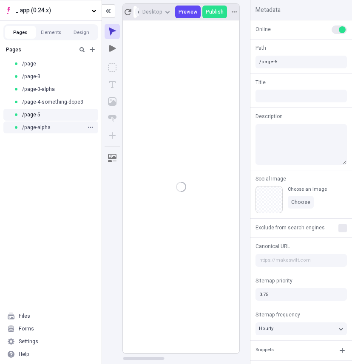 The height and width of the screenshot is (364, 352). Describe the element at coordinates (300, 202) in the screenshot. I see `span: Choose` at that location.